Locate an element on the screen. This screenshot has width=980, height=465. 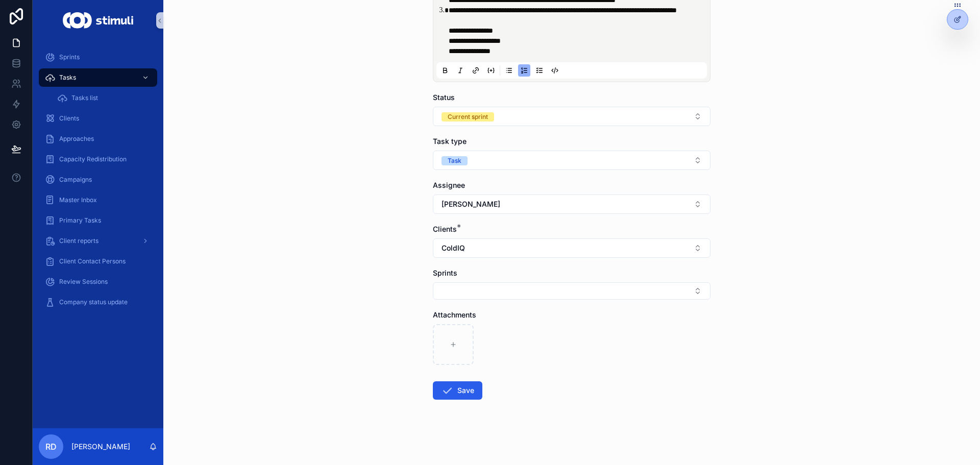
span: Client Contact Persons is located at coordinates (92, 261).